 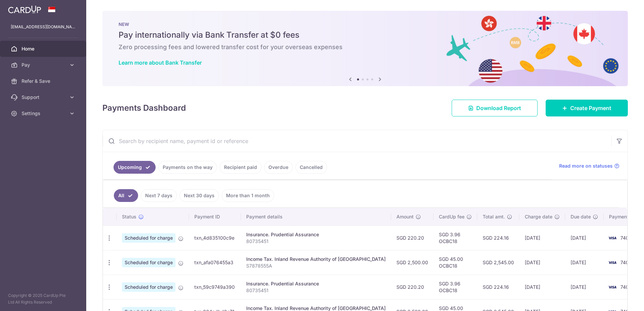 I want to click on span: CardUp fee, so click(x=452, y=217).